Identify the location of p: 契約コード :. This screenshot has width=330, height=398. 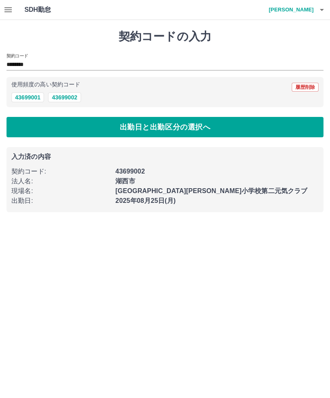
(61, 172).